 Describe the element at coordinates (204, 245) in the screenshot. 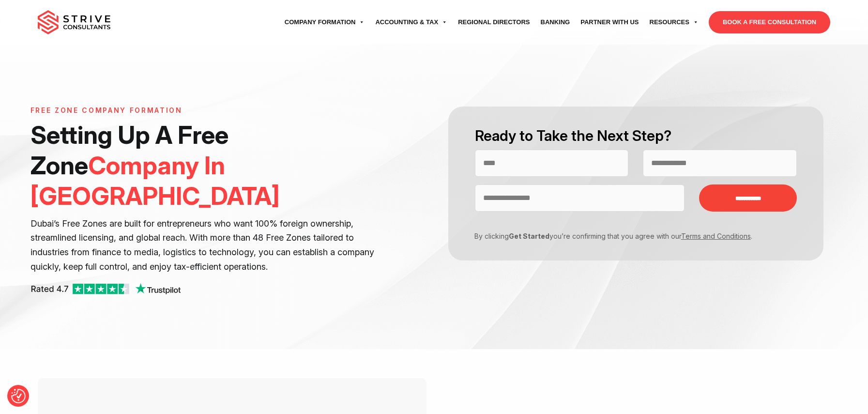

I see `p: Dubai’s Free Zones are built for entrepreneurs who want 100% foreign ownership, streamlined licen...` at that location.